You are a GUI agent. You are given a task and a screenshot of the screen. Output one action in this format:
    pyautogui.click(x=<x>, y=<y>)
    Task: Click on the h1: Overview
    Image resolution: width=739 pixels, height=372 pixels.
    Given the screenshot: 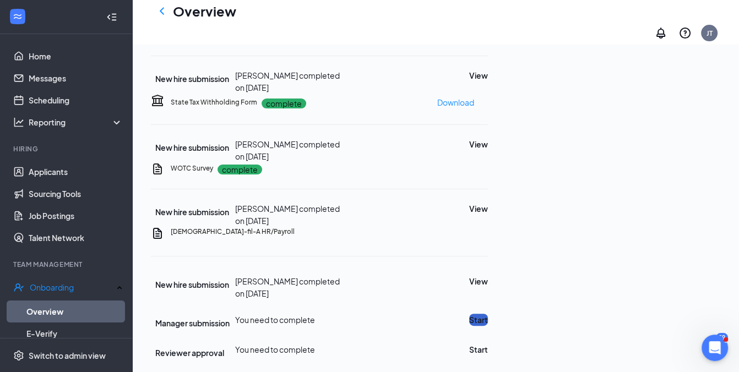 What is the action you would take?
    pyautogui.click(x=204, y=11)
    